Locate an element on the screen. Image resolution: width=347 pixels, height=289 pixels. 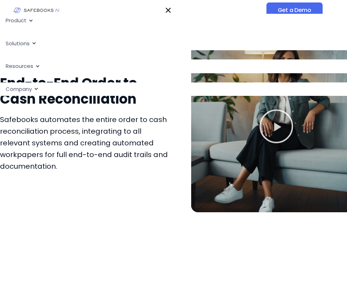
a: Get a Demo is located at coordinates (295, 10).